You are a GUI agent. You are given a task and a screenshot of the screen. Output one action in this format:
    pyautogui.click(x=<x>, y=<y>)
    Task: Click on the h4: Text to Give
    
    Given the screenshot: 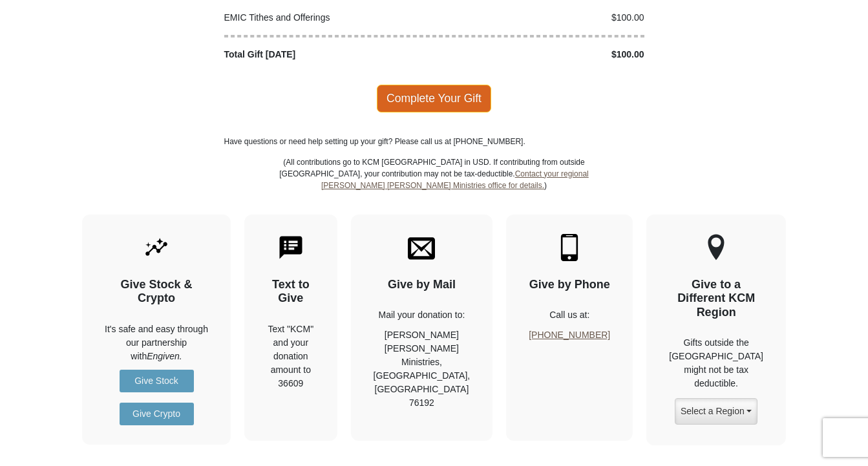 What is the action you would take?
    pyautogui.click(x=291, y=291)
    